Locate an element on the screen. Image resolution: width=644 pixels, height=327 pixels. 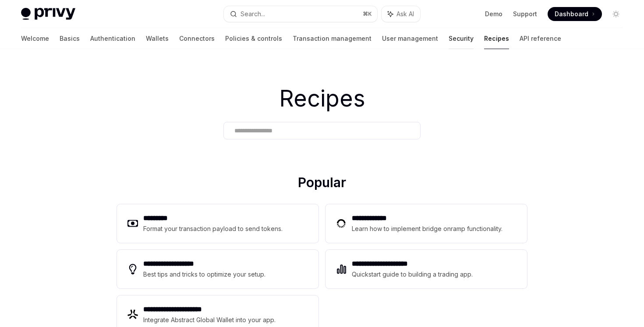
span: ⌘ K is located at coordinates (367, 14).